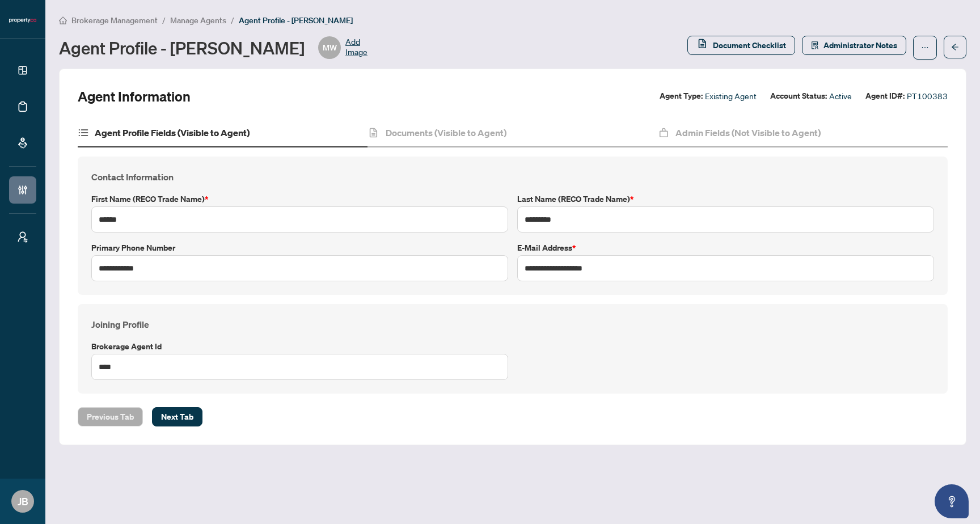 Image resolution: width=980 pixels, height=524 pixels. What do you see at coordinates (730, 96) in the screenshot?
I see `span: Existing Agent` at bounding box center [730, 96].